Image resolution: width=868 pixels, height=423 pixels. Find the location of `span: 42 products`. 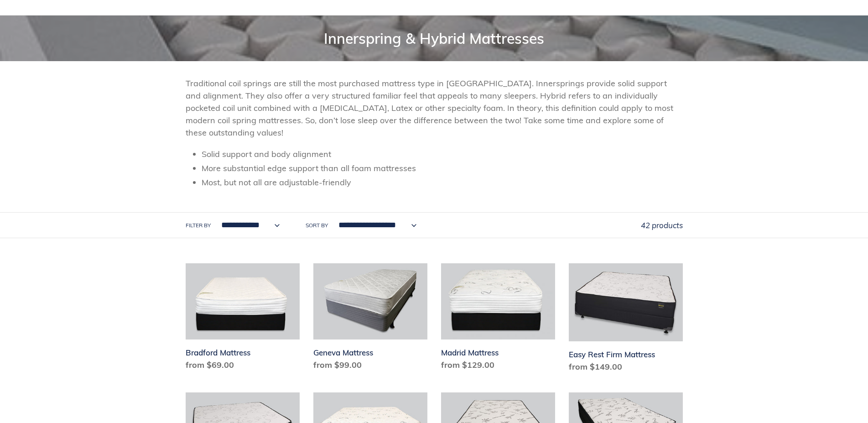

span: 42 products is located at coordinates (661, 225).